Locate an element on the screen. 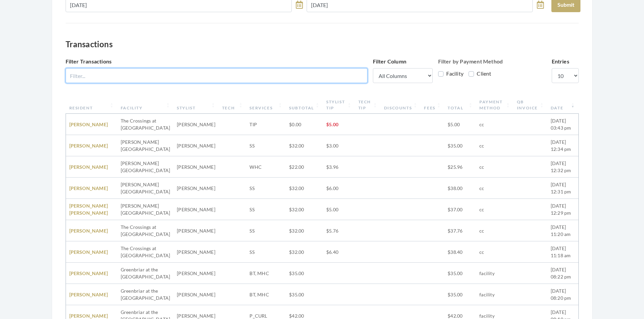  td: $6.00 is located at coordinates (338, 188).